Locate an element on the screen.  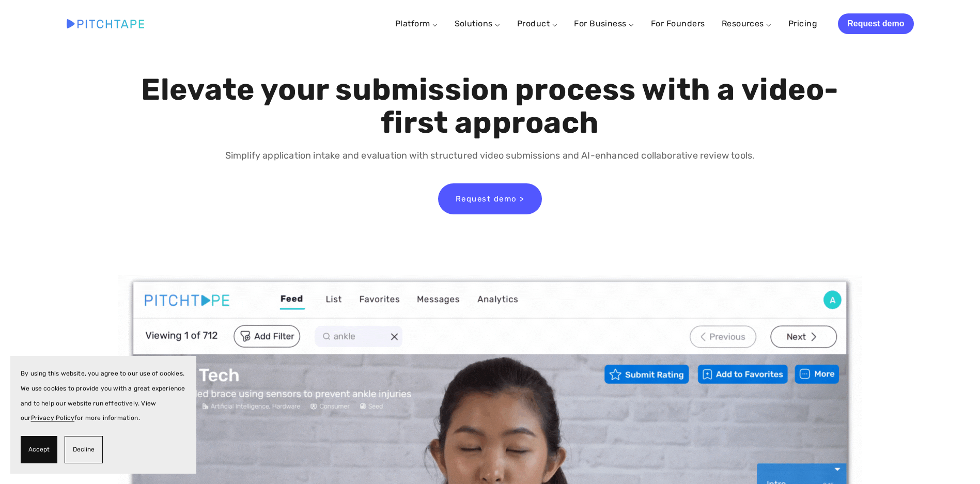
h1: Elevate your submission process with a video-first approach is located at coordinates (490, 107).